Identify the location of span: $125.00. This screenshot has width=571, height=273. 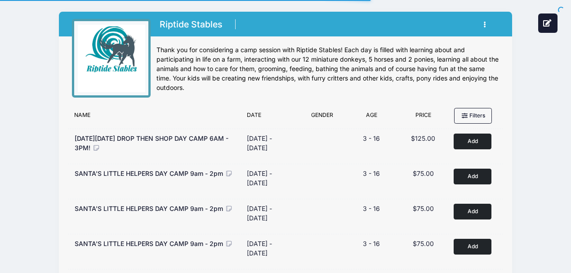
(423, 138).